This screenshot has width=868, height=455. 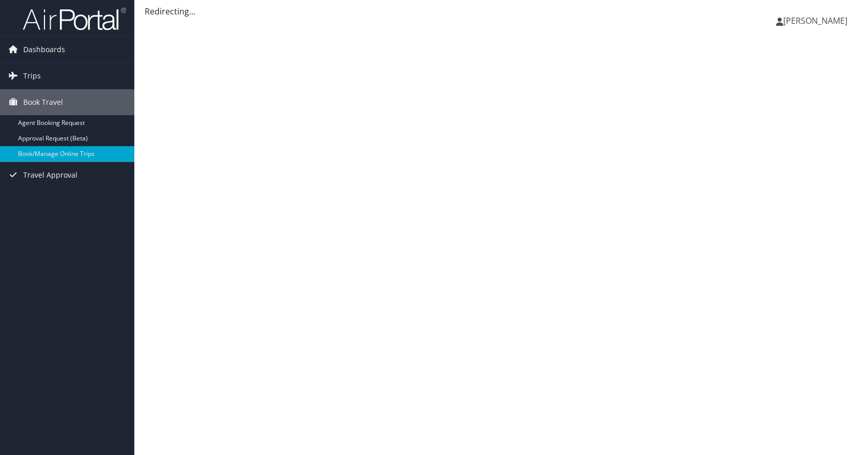 I want to click on span: Trips, so click(x=32, y=76).